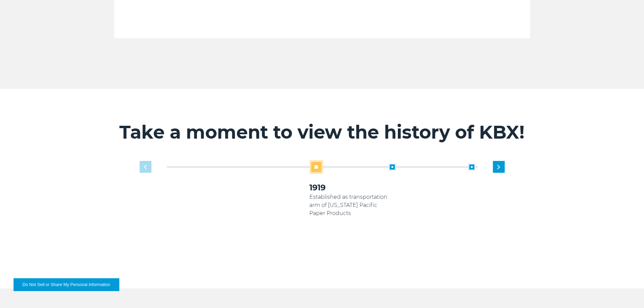  What do you see at coordinates (349, 188) in the screenshot?
I see `h3: 1919` at bounding box center [349, 188].